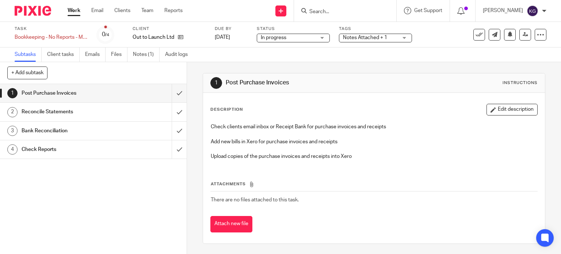 The width and height of the screenshot is (561, 254). Describe the element at coordinates (119, 54) in the screenshot. I see `a: Files` at that location.